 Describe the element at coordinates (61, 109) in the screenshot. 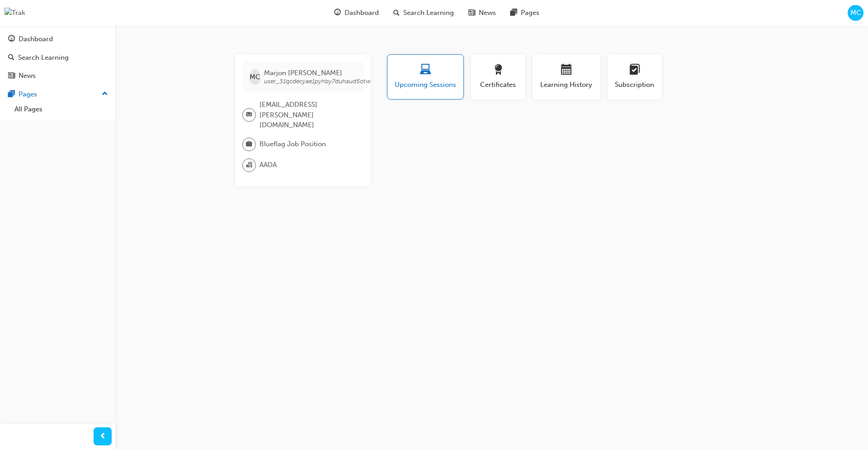

I see `a: All Pages` at that location.